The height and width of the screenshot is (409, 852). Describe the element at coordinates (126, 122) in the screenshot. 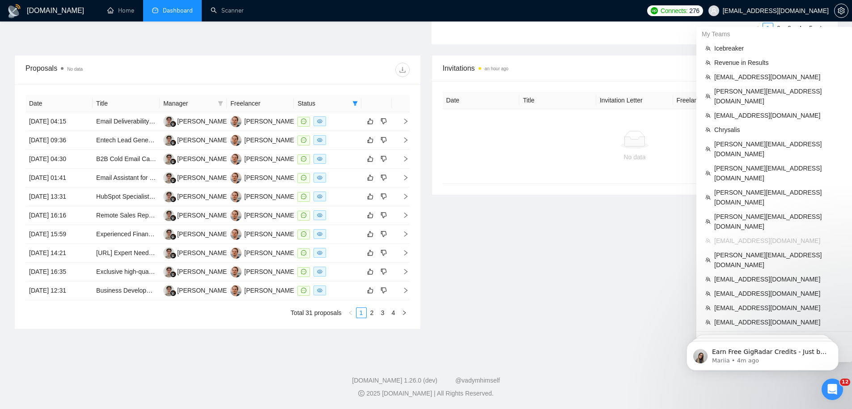

I see `td: Email Deliverability Expert Needed — Setup & Warmup for 10 Domains` at that location.